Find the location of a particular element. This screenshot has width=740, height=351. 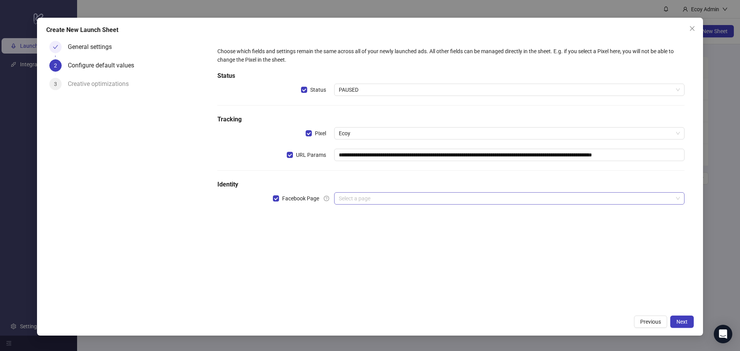

span: Facebook Page is located at coordinates (301, 198).